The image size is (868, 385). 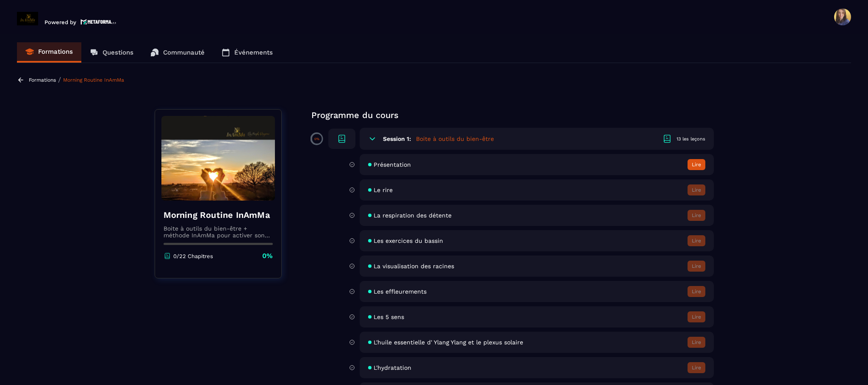 What do you see at coordinates (218, 232) in the screenshot?
I see `p: Boite à outils du bien-être + méthode InAmMa pour activer son feu et écouter la voix de son coeur...` at bounding box center [218, 232].